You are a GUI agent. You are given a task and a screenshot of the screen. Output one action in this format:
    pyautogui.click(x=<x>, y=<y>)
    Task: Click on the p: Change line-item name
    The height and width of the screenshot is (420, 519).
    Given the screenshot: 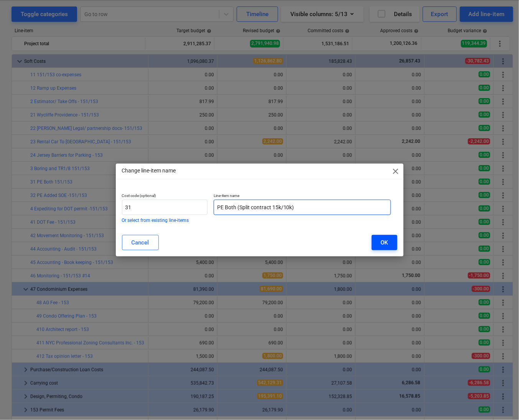 What is the action you would take?
    pyautogui.click(x=148, y=171)
    